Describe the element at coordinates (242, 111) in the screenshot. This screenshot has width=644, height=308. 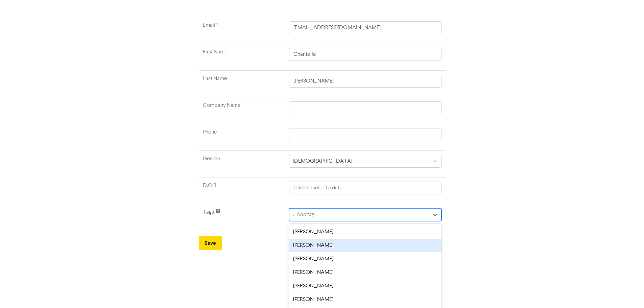
I see `td: Company Name` at that location.